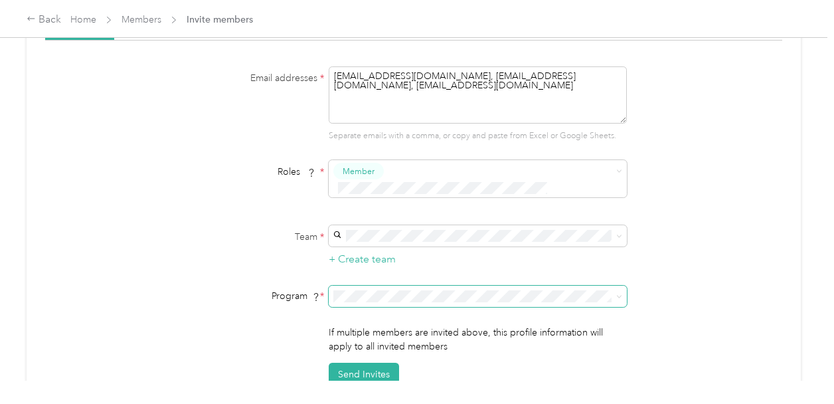 This screenshot has height=404, width=834. I want to click on button: Send Invites, so click(364, 374).